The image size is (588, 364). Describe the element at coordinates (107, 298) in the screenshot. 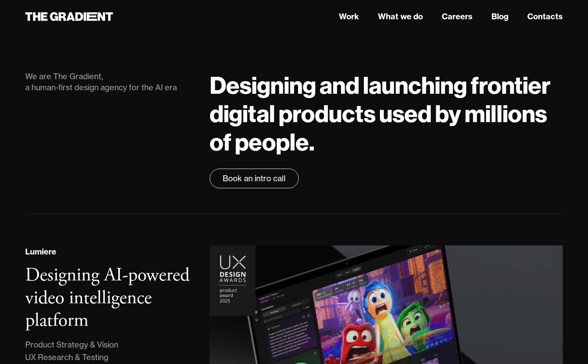

I see `h3: Designing AI-powered video intelligence platform` at that location.